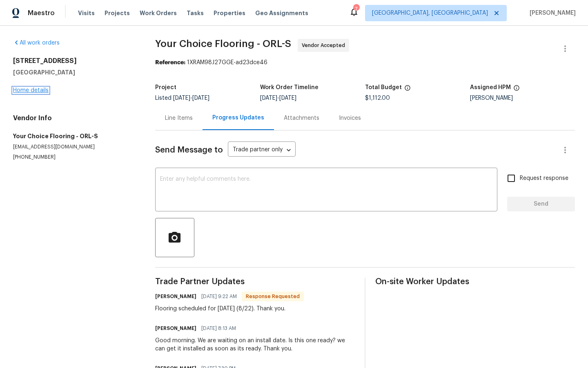  What do you see at coordinates (182, 98) in the screenshot?
I see `span: Listed` at bounding box center [182, 98].